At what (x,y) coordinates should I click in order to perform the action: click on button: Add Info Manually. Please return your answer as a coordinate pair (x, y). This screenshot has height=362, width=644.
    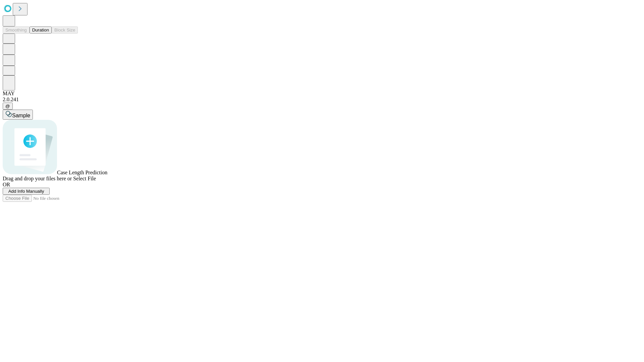
    Looking at the image, I should click on (26, 191).